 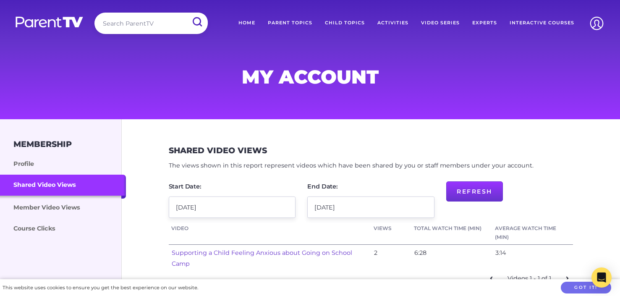 I want to click on span: 6:28, so click(x=420, y=253).